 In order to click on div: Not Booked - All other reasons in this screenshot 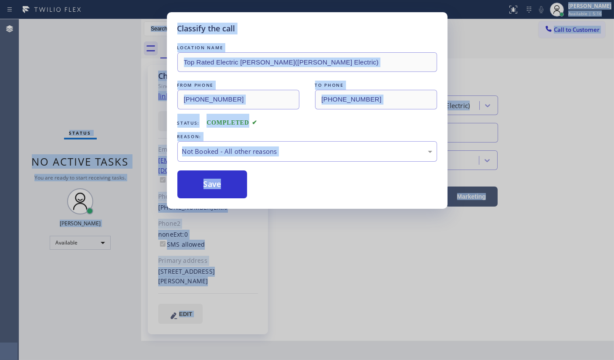, I will do `click(307, 151)`.